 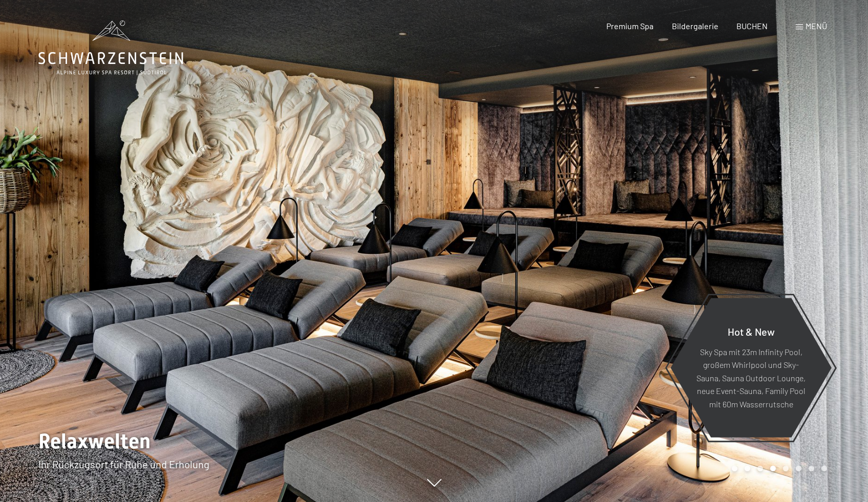 I want to click on div: Carousel Page 4 (Current Slide), so click(x=772, y=469).